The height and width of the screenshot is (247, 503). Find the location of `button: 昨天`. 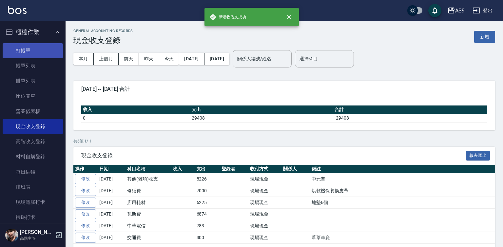

button: 昨天 is located at coordinates (149, 59).